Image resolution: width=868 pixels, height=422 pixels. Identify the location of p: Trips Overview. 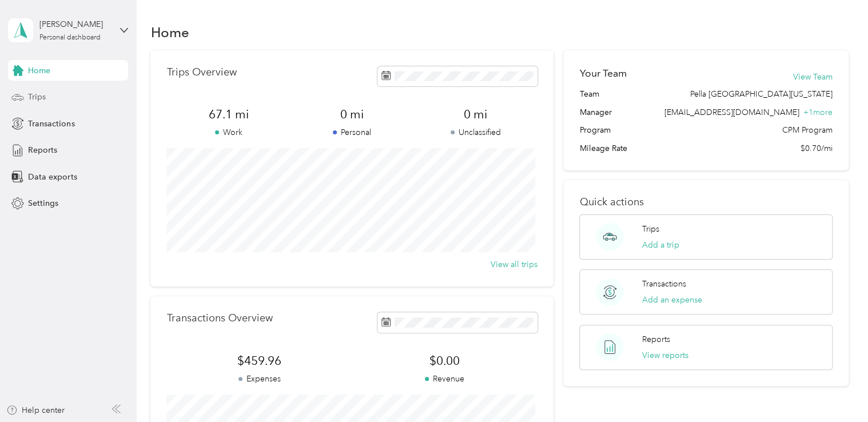
(201, 72).